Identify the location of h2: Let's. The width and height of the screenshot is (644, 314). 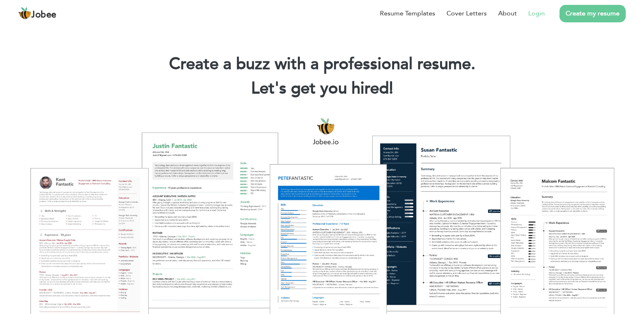
(322, 88).